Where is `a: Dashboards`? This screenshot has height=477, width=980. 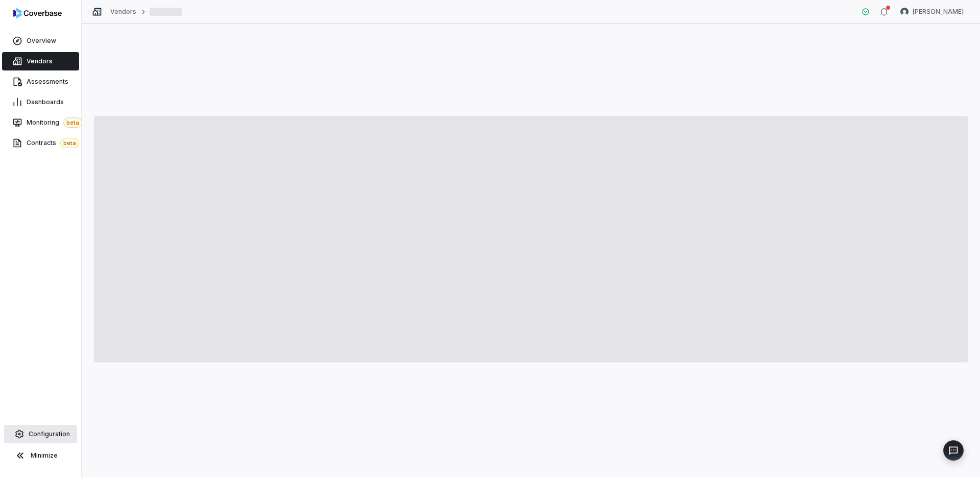
a: Dashboards is located at coordinates (40, 102).